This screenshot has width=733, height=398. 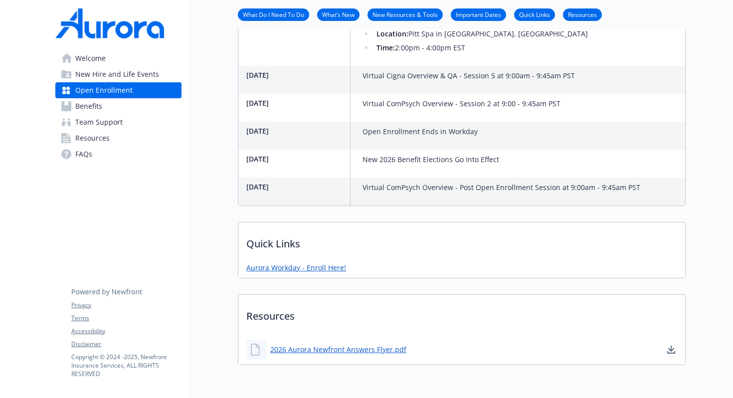 What do you see at coordinates (431, 159) in the screenshot?
I see `p: New 2026 Benefit Elections Go Into Effect` at bounding box center [431, 159].